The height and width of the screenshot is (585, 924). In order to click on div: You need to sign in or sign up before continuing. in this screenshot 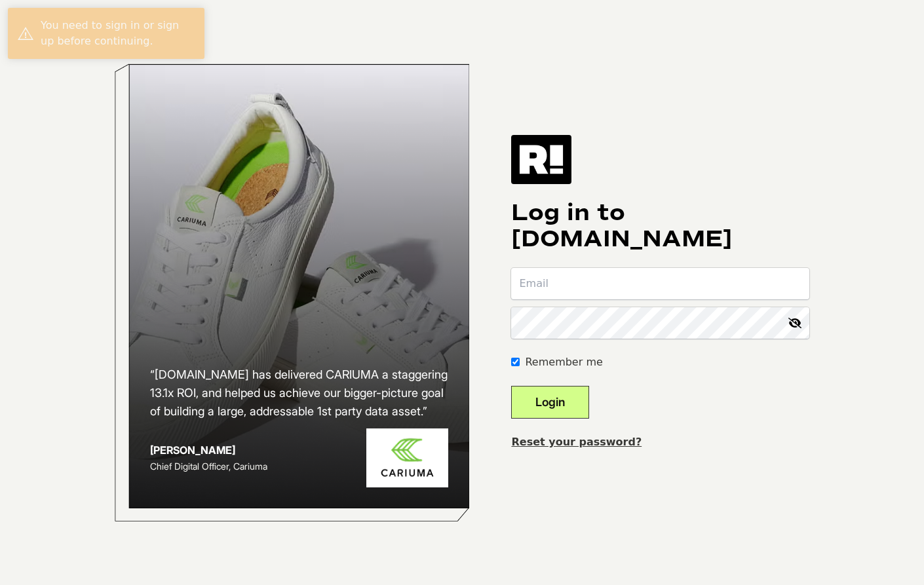, I will do `click(117, 33)`.